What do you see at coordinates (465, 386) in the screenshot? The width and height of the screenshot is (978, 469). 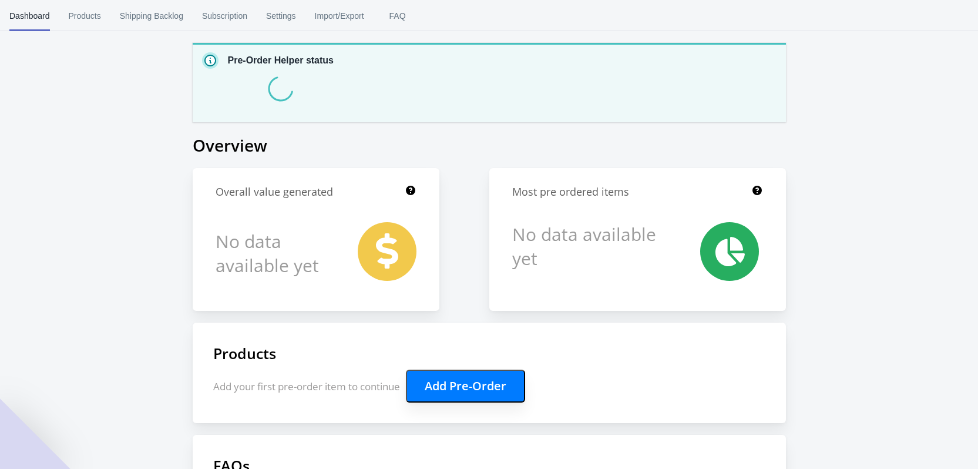 I see `button: Add Pre-Order` at bounding box center [465, 386].